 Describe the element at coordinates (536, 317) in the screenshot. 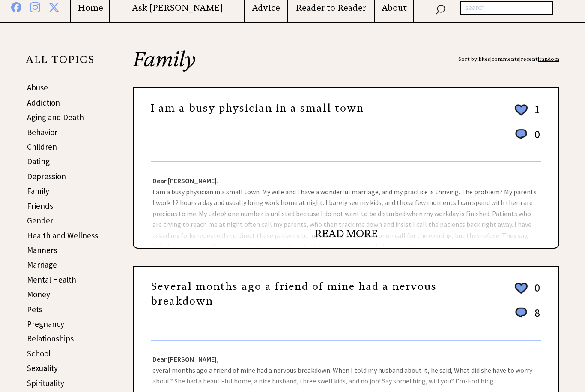

I see `td: 8` at that location.